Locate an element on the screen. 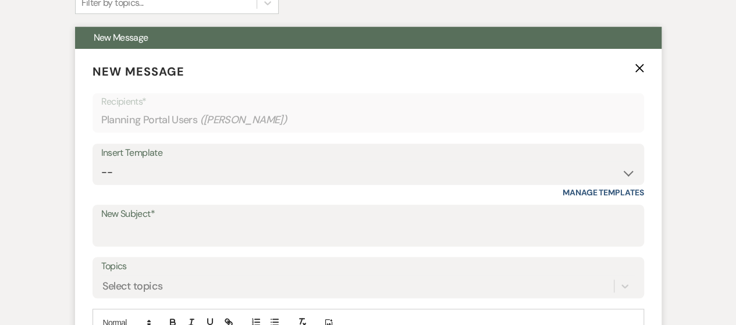  label: New Subject* is located at coordinates (368, 214).